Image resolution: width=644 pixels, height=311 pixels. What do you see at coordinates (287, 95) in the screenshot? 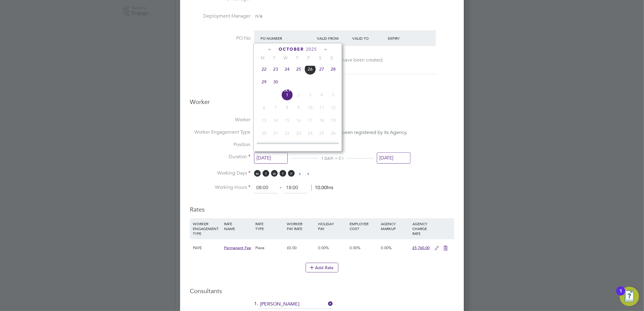
I see `span: 1` at bounding box center [287, 95].